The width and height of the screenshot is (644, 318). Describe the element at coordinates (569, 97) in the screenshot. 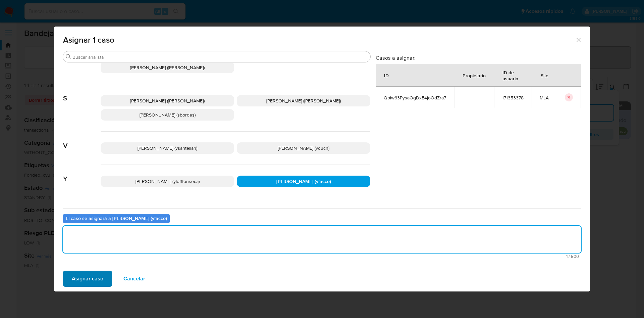

I see `button: icon-button` at that location.